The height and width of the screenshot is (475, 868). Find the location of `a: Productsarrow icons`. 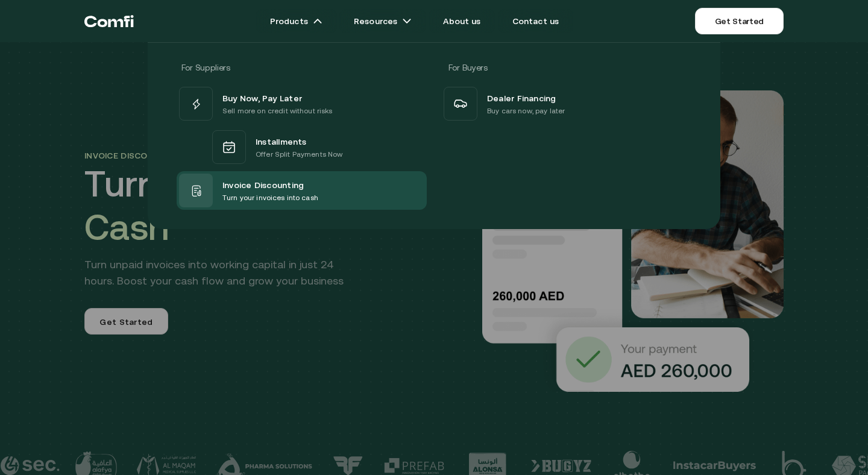

a: Productsarrow icons is located at coordinates (296, 21).